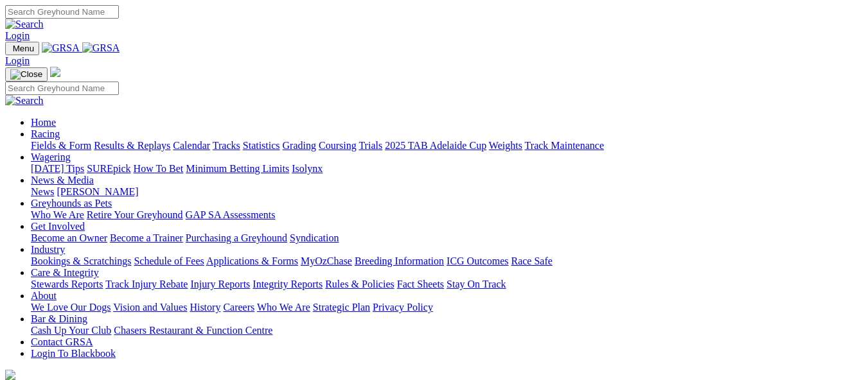  Describe the element at coordinates (446, 330) in the screenshot. I see `div: Bar & Dining` at that location.